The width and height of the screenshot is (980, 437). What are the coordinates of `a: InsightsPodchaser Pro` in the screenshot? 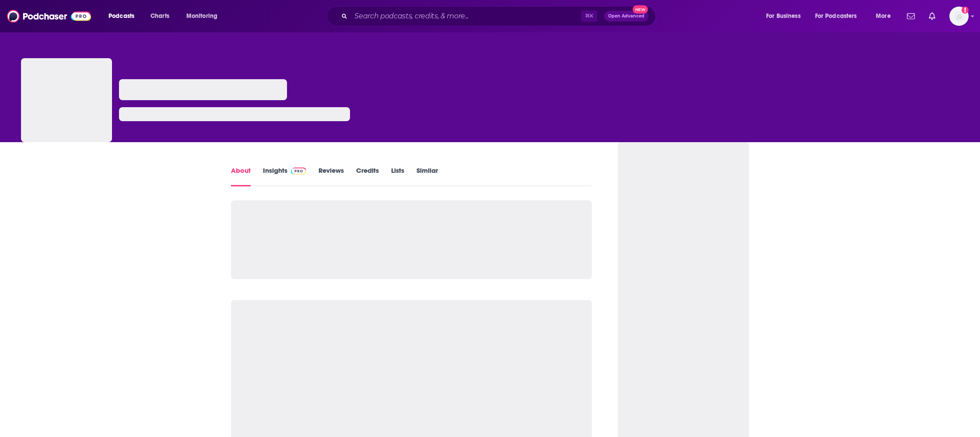 It's located at (285, 176).